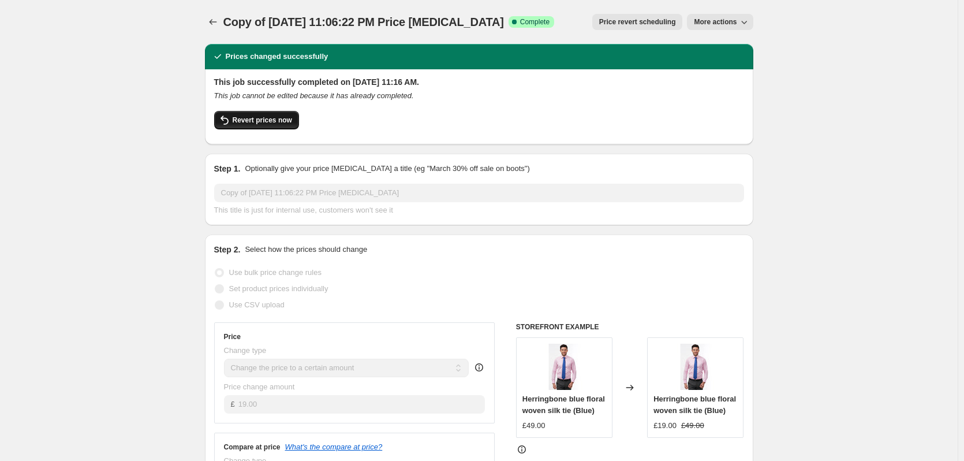 Image resolution: width=964 pixels, height=461 pixels. I want to click on span: Use CSV upload, so click(257, 304).